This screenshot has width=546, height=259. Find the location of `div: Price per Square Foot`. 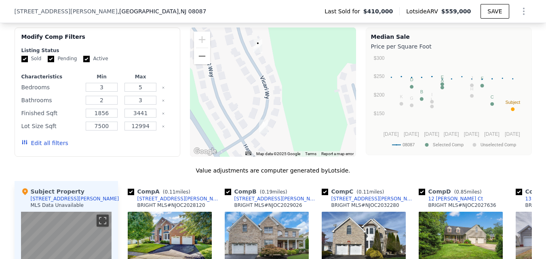

div: Price per Square Foot is located at coordinates (448, 46).